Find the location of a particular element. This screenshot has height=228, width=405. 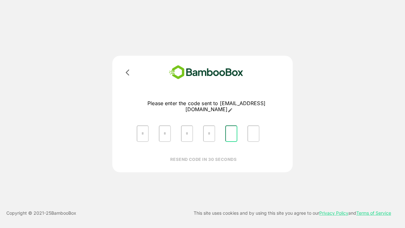

a: Privacy Policy is located at coordinates (334, 212).